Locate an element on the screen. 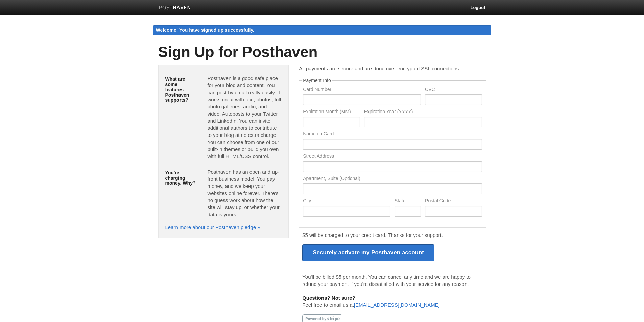 This screenshot has width=644, height=322. p: You'll be billed $5 per month. You can cancel any time and we are happy to refund your payment if... is located at coordinates (392, 281).